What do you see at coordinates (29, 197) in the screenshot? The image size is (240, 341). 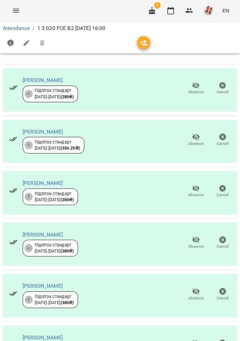 I see `div: 3` at bounding box center [29, 197].